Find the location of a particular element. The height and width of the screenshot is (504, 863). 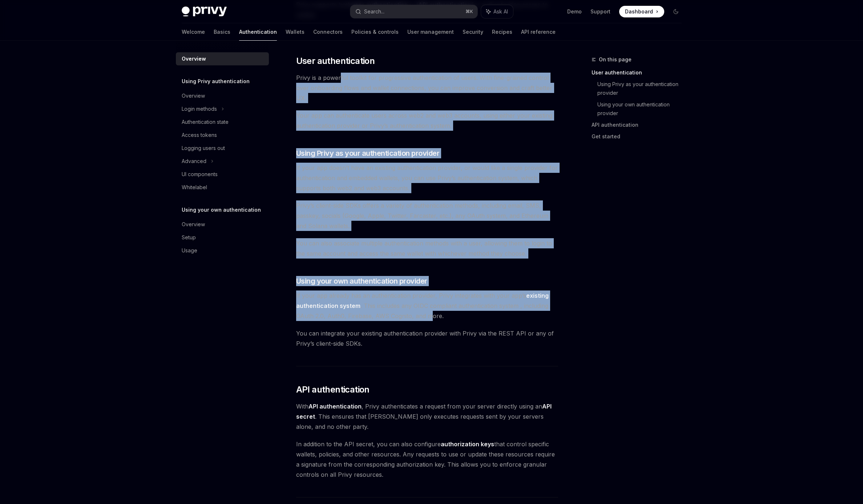

span: Using Privy as your authentication provider is located at coordinates (368, 154).